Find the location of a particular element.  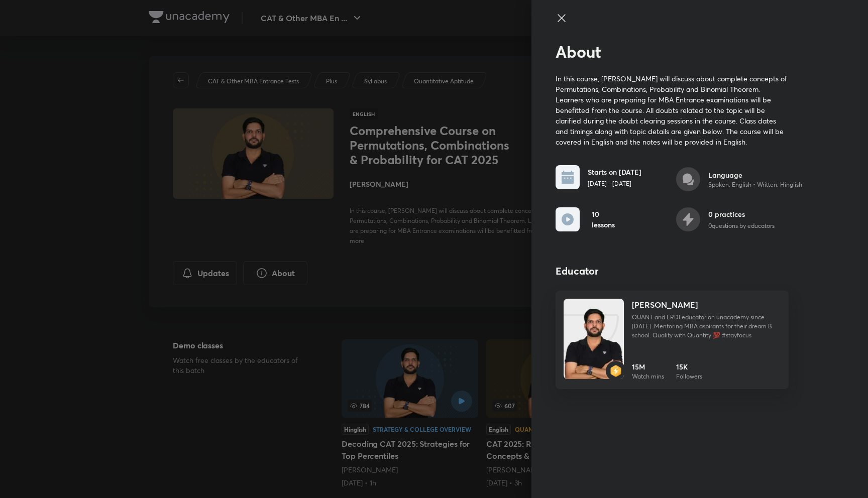

p: QUANT and LRDI educator on unacademy since 2019 .Mentoring MBA aspirants for their dream B school... is located at coordinates (707, 326).